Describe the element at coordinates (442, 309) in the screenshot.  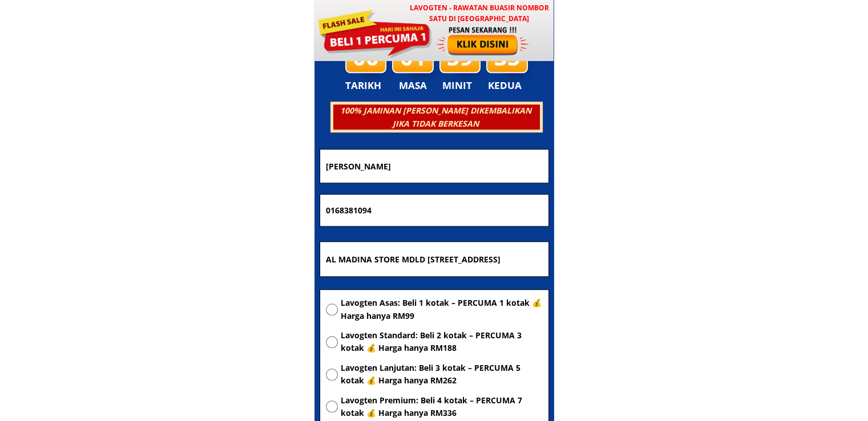
I see `span: Lavogten Asas: Beli 1 kotak – PERCUMA 1 kotak 💰 Harga hanya RM99` at that location.